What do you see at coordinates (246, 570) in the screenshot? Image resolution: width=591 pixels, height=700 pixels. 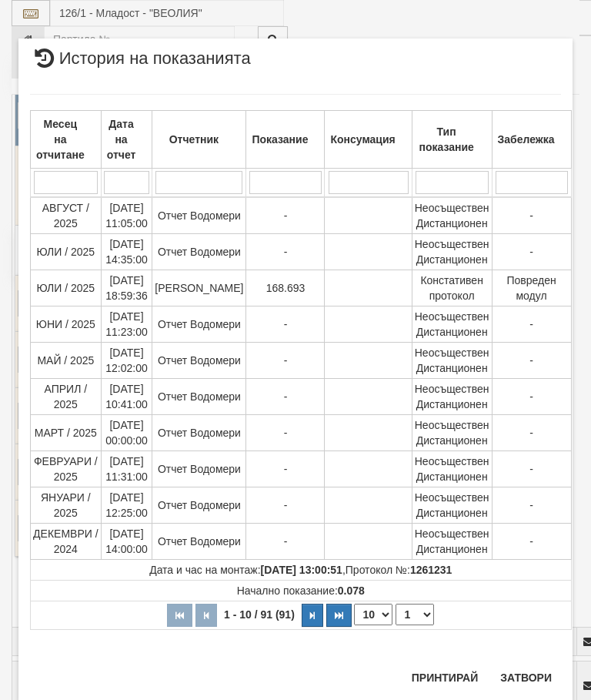 I see `span: Дата и час на монтаж:` at bounding box center [246, 570].